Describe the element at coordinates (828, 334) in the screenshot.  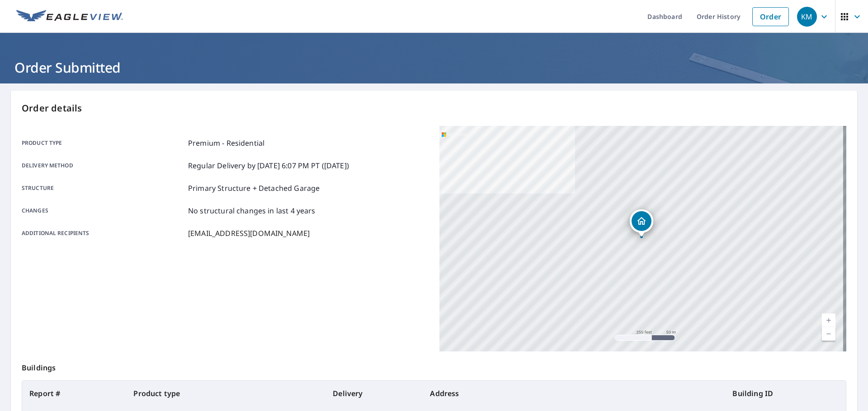
I see `a: Current Level 17, Zoom Out` at that location.